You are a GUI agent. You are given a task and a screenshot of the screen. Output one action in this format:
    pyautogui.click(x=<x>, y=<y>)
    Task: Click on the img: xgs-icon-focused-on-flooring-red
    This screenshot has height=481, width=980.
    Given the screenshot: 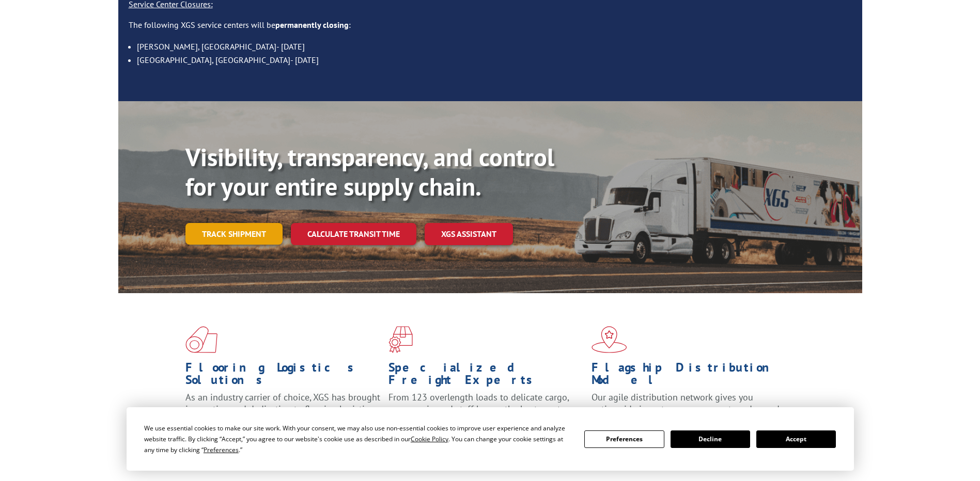 What is the action you would take?
    pyautogui.click(x=401, y=340)
    